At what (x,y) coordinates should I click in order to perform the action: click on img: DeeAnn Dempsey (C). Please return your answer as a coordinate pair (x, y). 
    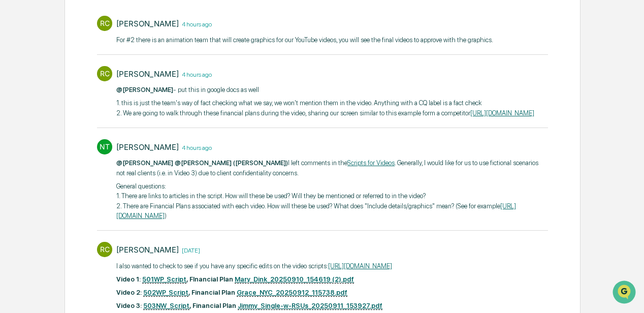
    Looking at the image, I should click on (18, 156).